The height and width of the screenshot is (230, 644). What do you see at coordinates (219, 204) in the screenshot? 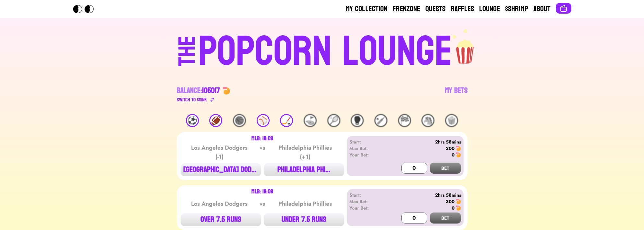
I see `div: Los Angeles Dodgers` at bounding box center [219, 204].